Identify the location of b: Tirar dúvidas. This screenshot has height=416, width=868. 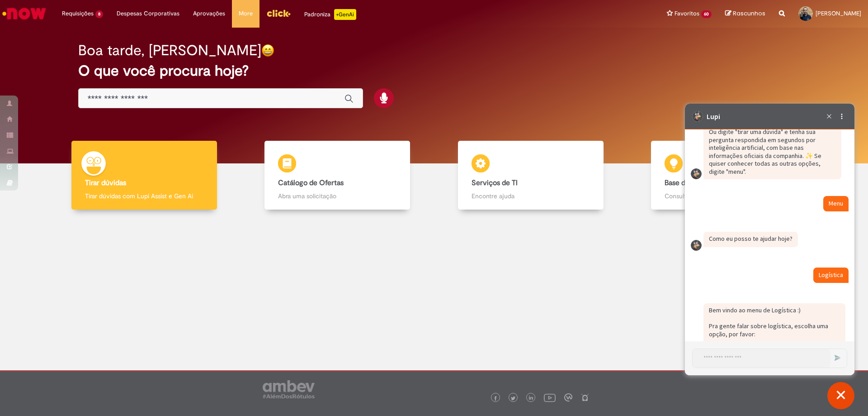
(105, 183).